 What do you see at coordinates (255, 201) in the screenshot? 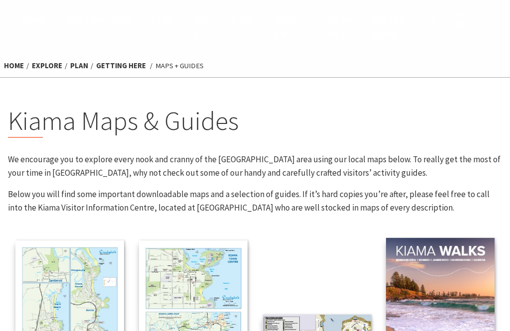
I see `p: Below you will find some important downloadable maps and a selection of guides. If it’s hard copi...` at bounding box center [255, 201].